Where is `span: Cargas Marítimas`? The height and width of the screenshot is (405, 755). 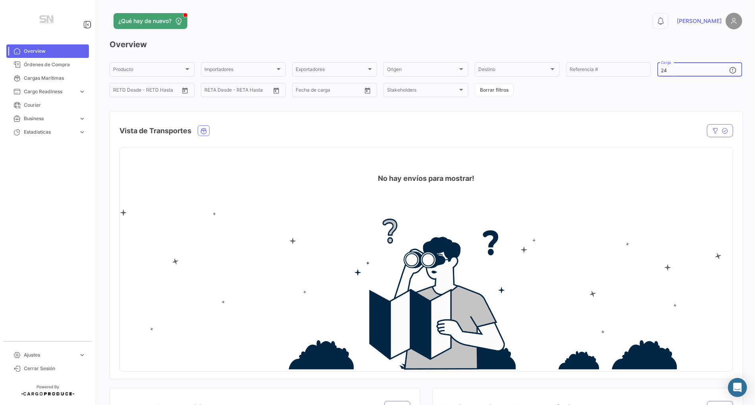 span: Cargas Marítimas is located at coordinates (55, 78).